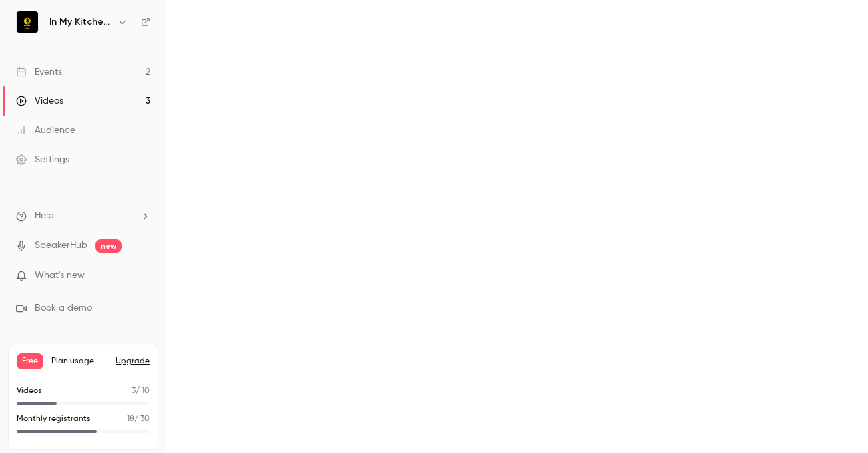 The height and width of the screenshot is (453, 868). Describe the element at coordinates (131, 419) in the screenshot. I see `span: 18` at that location.